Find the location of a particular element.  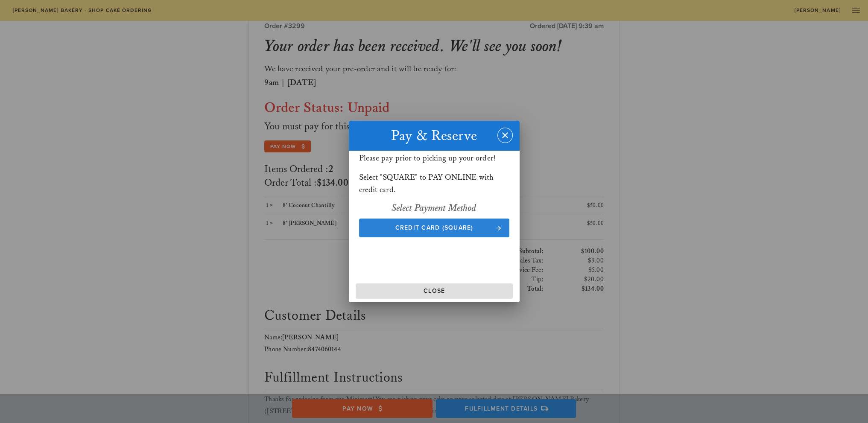

p: Please pay prior to picking up your order! is located at coordinates (434, 158).